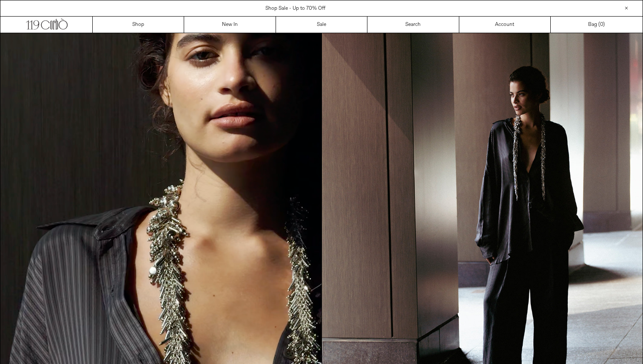 The width and height of the screenshot is (643, 364). Describe the element at coordinates (295, 8) in the screenshot. I see `a: Shop Sale - Up to 70% Off` at that location.